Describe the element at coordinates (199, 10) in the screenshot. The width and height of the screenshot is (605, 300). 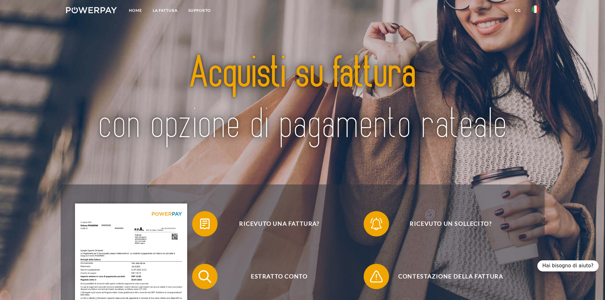
I see `a: Supporto` at that location.